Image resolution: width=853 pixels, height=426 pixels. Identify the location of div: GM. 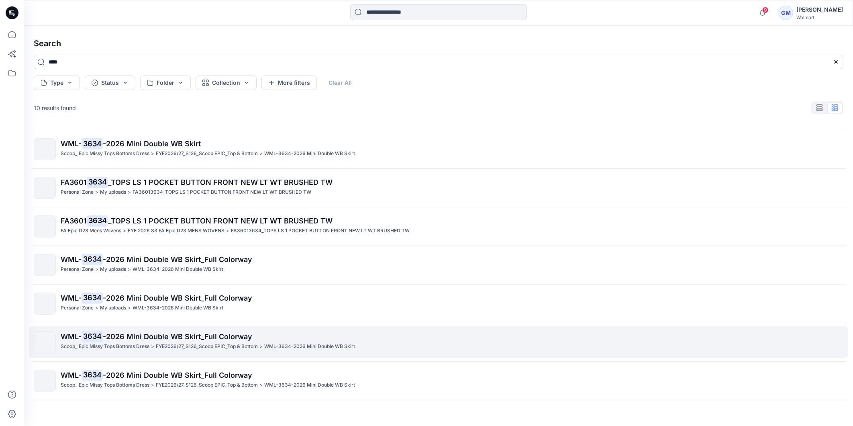
(786, 13).